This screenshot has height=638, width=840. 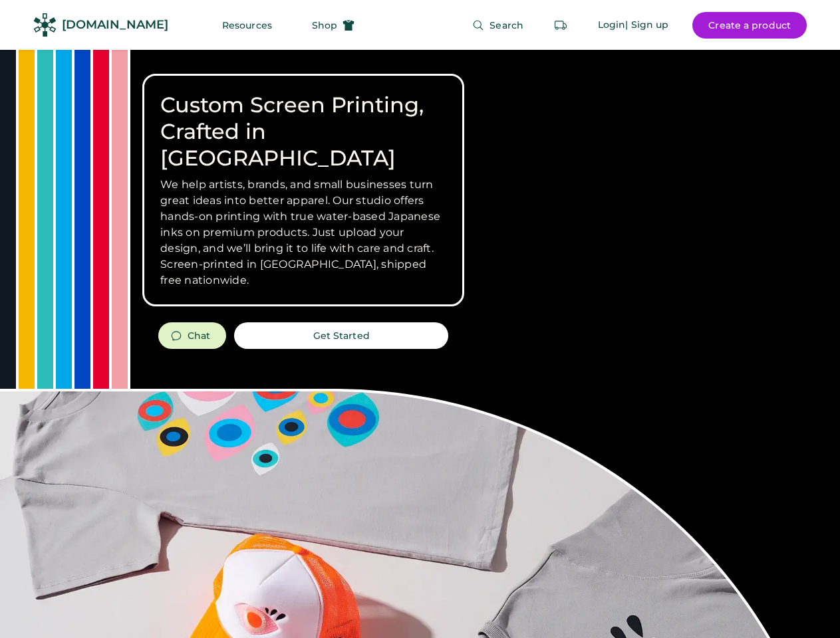 What do you see at coordinates (325, 26) in the screenshot?
I see `span: Shop` at bounding box center [325, 26].